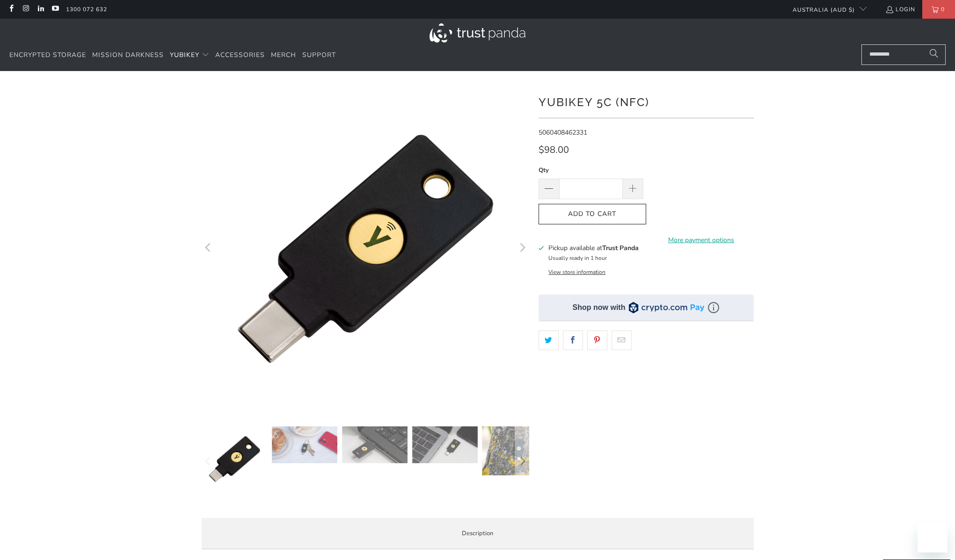  I want to click on label: Description, so click(478, 534).